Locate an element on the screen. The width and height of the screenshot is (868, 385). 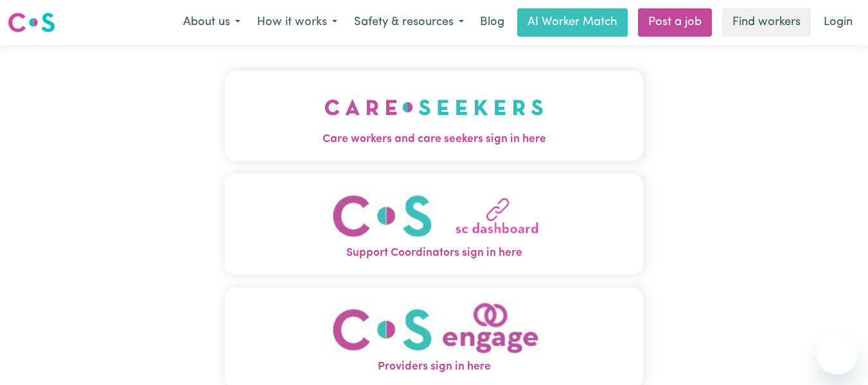
a: Careseekers logo is located at coordinates (32, 22).